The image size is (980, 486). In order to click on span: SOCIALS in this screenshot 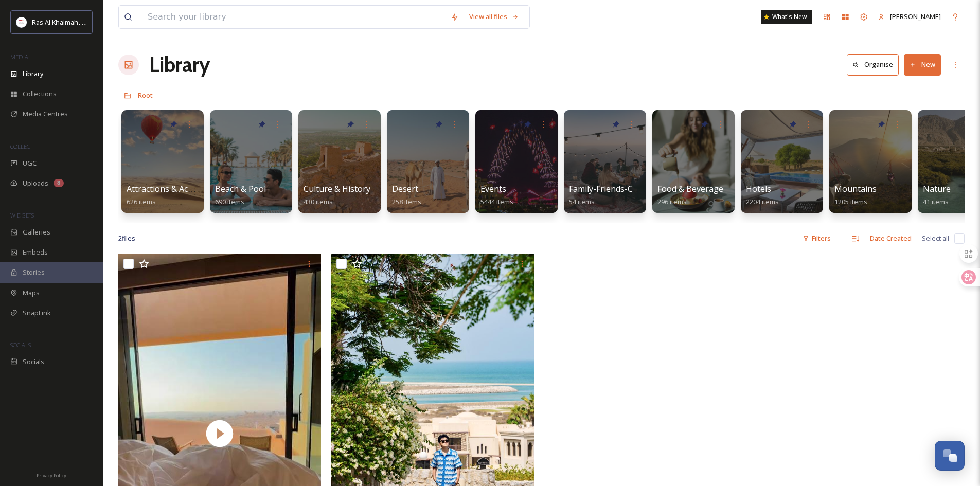, I will do `click(21, 344)`.